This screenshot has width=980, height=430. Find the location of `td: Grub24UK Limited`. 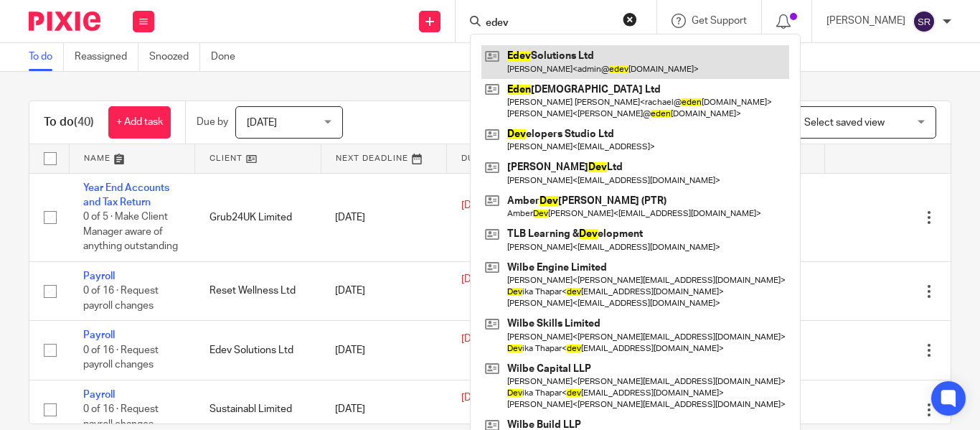

td: Grub24UK Limited is located at coordinates (258, 217).